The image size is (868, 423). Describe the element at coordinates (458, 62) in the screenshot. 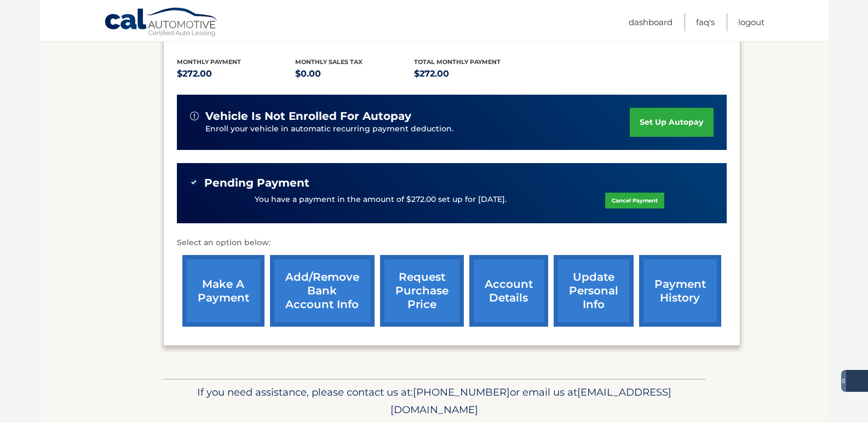

I see `span: Total Monthly Payment` at that location.